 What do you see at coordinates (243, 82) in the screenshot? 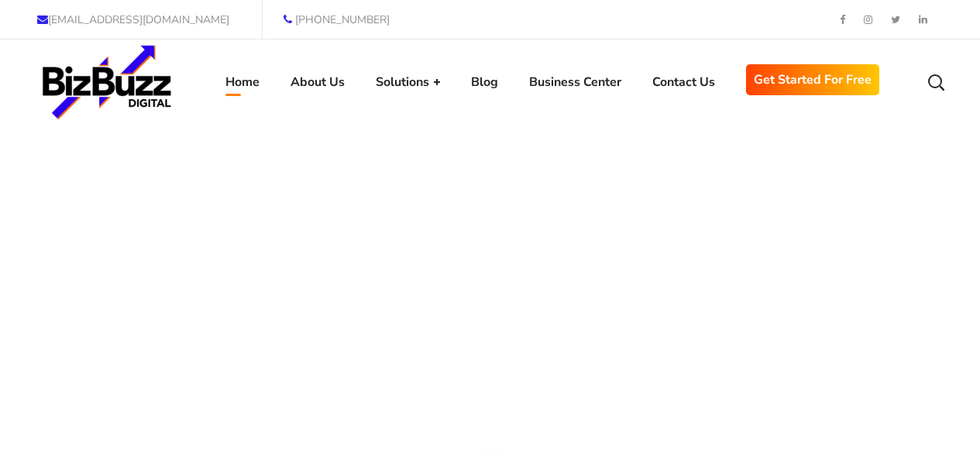
I see `span: Home` at bounding box center [243, 82].